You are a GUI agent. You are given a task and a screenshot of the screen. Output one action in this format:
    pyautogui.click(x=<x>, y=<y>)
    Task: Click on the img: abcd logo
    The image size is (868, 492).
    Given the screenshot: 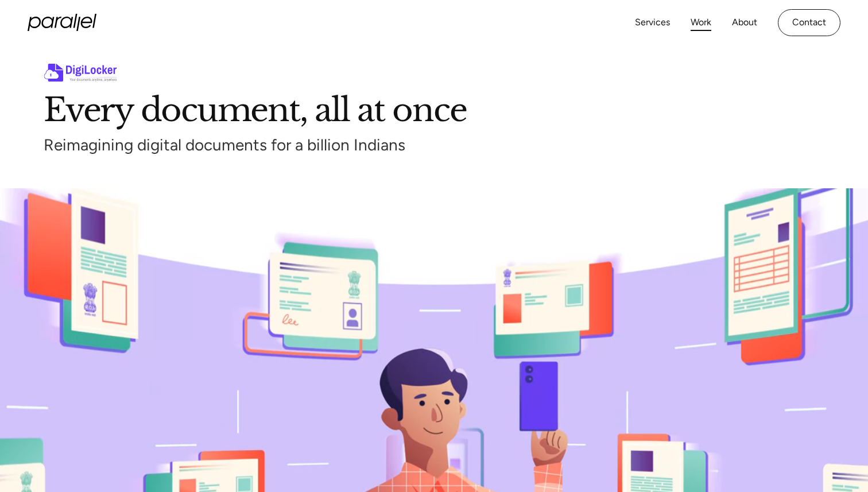 What is the action you would take?
    pyautogui.click(x=80, y=73)
    